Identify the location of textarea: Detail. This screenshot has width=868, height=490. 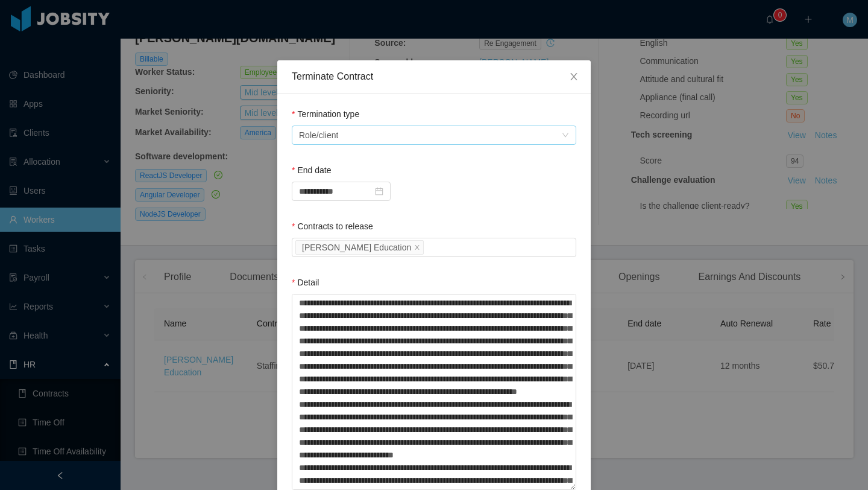
(434, 392).